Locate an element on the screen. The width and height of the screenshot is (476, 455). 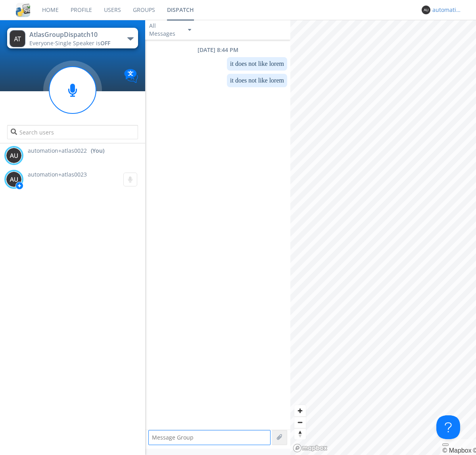
a: Mapbox logo is located at coordinates (310, 448).